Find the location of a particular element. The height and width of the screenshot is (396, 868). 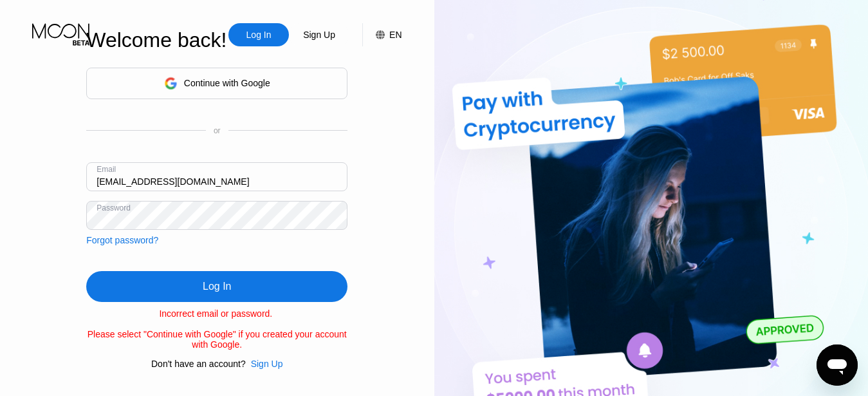

div: Incorrect email or password. Please select "Continue with Google" if you created your account wit... is located at coordinates (217, 329).